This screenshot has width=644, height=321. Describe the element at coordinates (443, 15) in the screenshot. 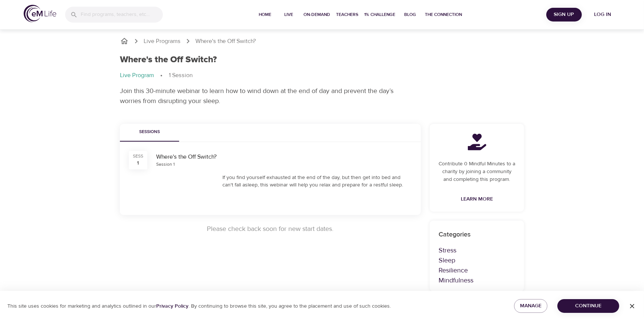

I see `span: The Connection` at that location.